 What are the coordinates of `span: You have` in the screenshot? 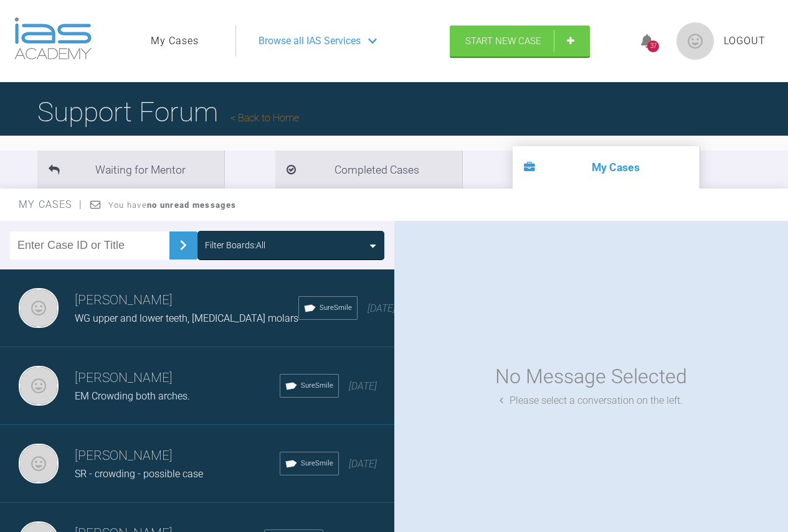 It's located at (172, 205).